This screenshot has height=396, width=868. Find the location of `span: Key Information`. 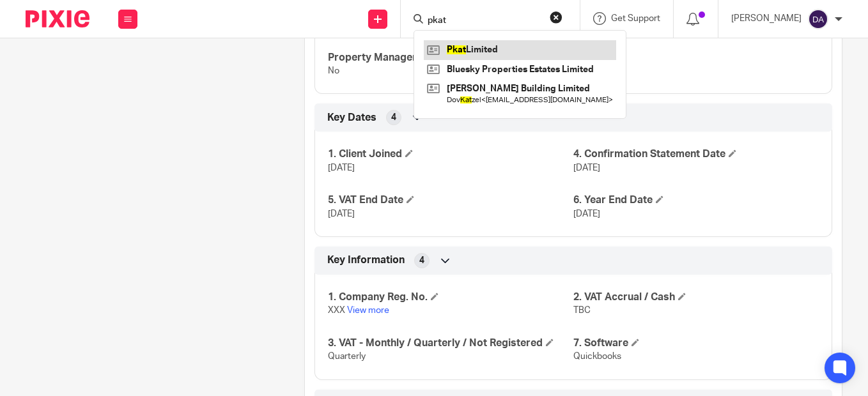

span: Key Information is located at coordinates (366, 260).